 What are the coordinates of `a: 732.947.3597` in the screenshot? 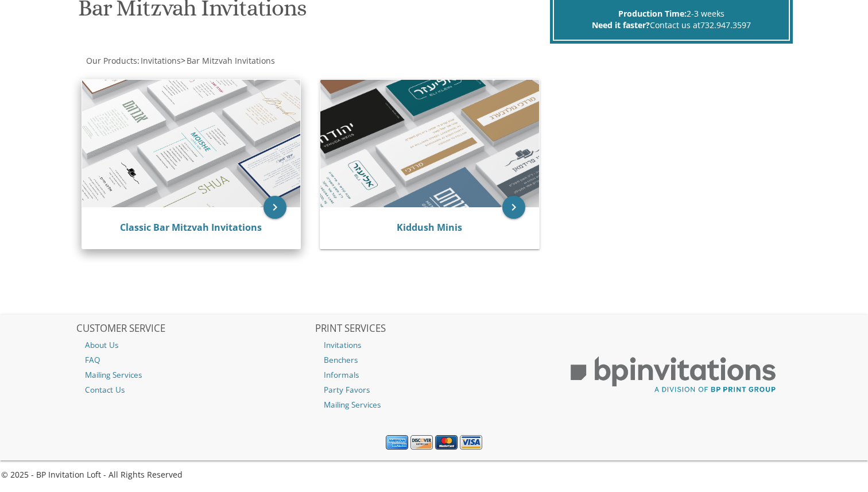 It's located at (726, 25).